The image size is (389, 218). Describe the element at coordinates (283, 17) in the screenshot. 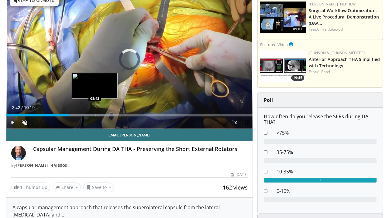

I see `a: 09:07` at that location.